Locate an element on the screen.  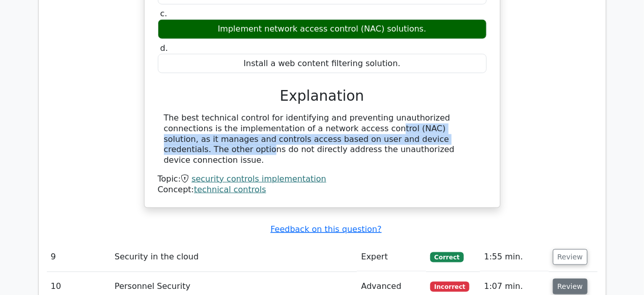
span: d. is located at coordinates (164, 48).